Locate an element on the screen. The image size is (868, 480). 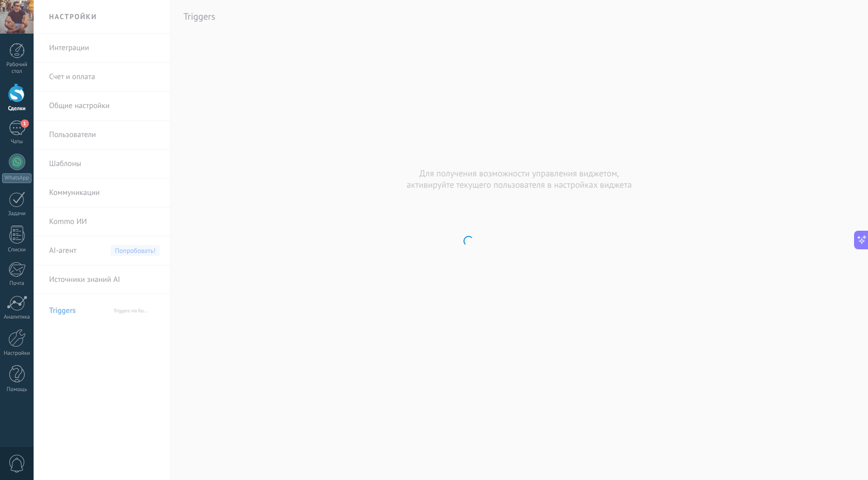
div: Настройки is located at coordinates (17, 353).